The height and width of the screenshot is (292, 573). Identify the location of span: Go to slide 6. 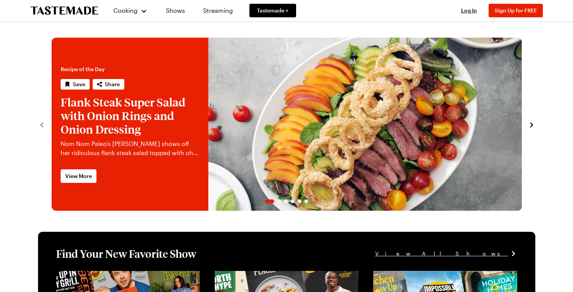
(306, 202).